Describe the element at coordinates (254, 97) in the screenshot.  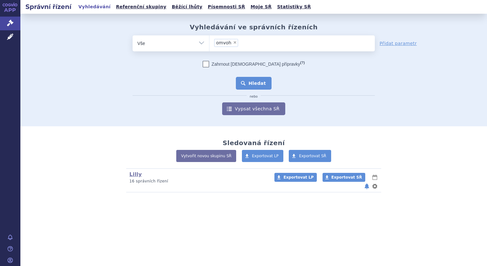
I see `i: nebo` at that location.